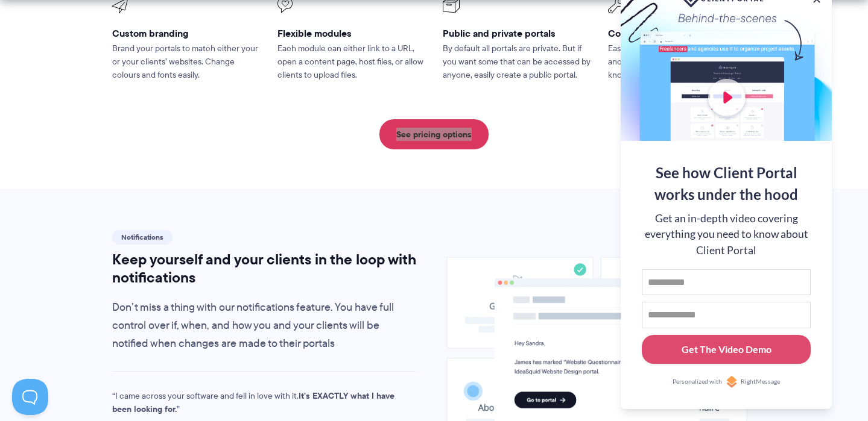 The image size is (868, 421). I want to click on p: By default all portals are private. But if you want some that can be accessed by anyone, easily c..., so click(517, 62).